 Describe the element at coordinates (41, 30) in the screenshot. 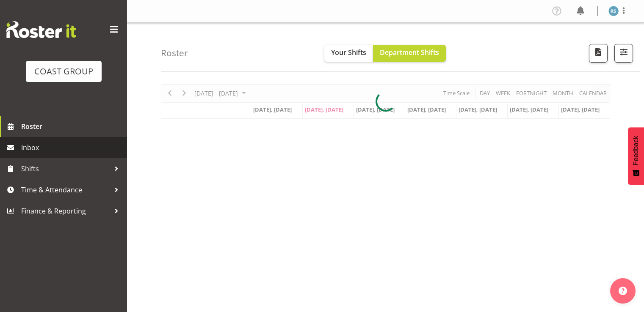

I see `img: Rosterit website logo` at that location.